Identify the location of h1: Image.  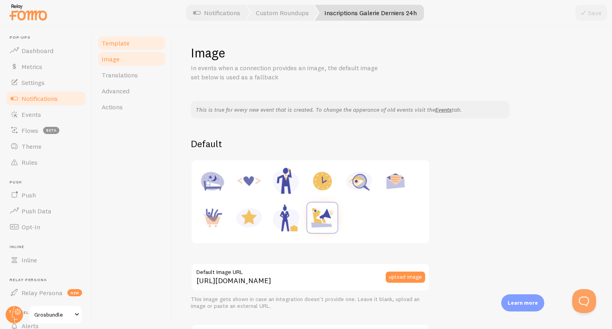
(392, 53).